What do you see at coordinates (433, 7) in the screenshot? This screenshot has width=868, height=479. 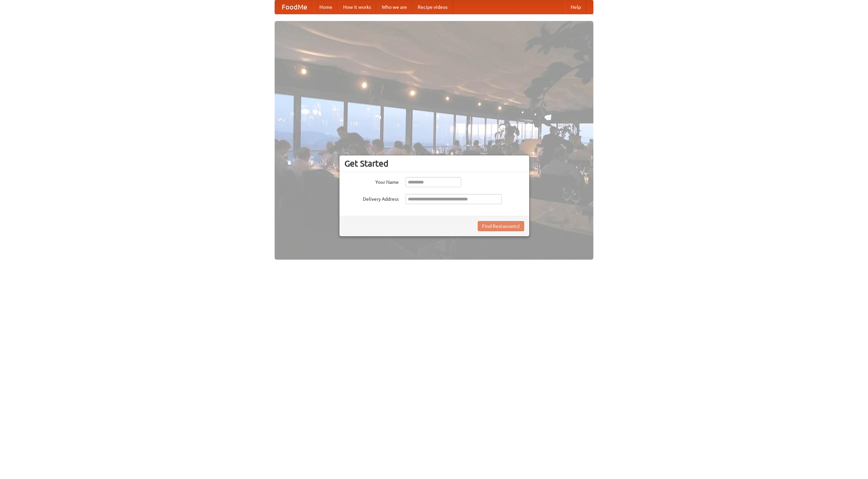 I see `a: Recipe videos` at bounding box center [433, 7].